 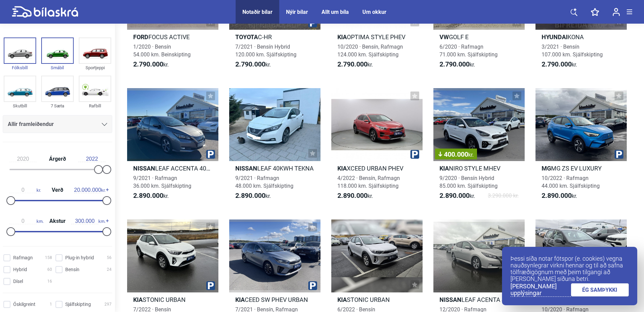 What do you see at coordinates (275, 300) in the screenshot?
I see `h2: CEED SW PHEV URBAN` at bounding box center [275, 300].